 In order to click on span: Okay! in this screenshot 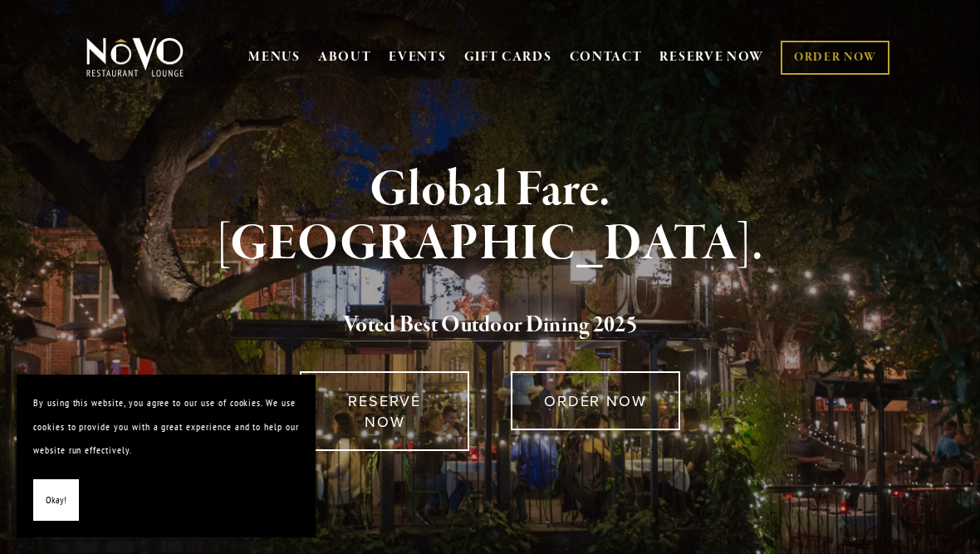, I will do `click(56, 499)`.